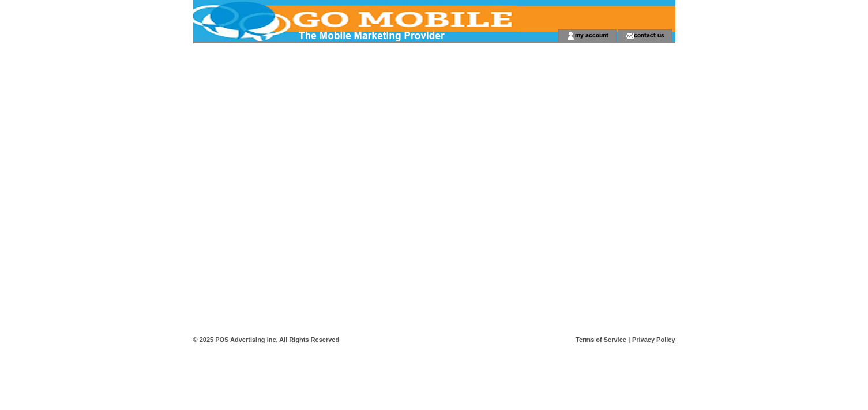 This screenshot has height=410, width=868. What do you see at coordinates (571, 36) in the screenshot?
I see `img: account_icon.gif;jsessionid=6EC6BFEA32C505BFC1C9AE53A515478E` at bounding box center [571, 36].